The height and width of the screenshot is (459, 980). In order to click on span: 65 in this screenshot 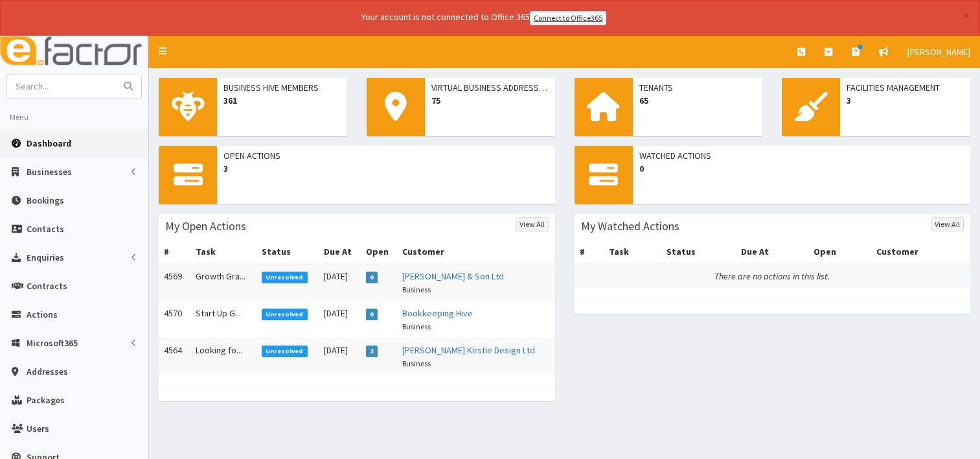, I will do `click(698, 100)`.